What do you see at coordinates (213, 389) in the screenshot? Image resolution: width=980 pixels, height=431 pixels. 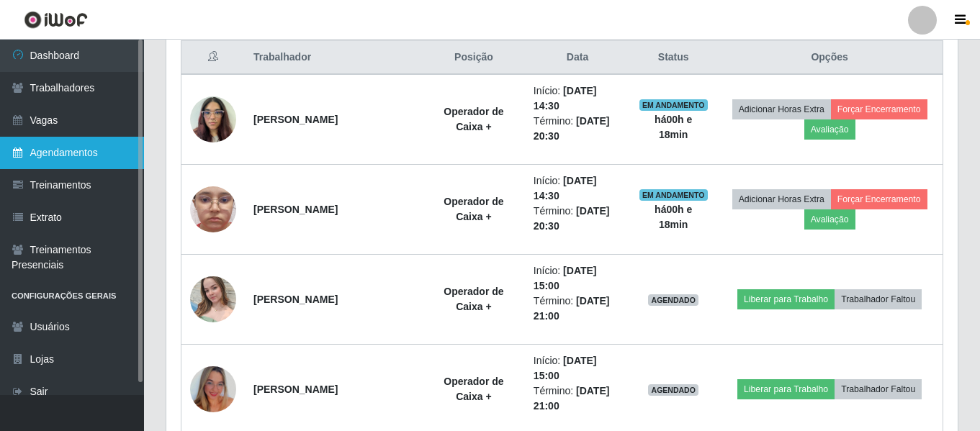 I see `img: 1744753204058.jpeg` at bounding box center [213, 389].